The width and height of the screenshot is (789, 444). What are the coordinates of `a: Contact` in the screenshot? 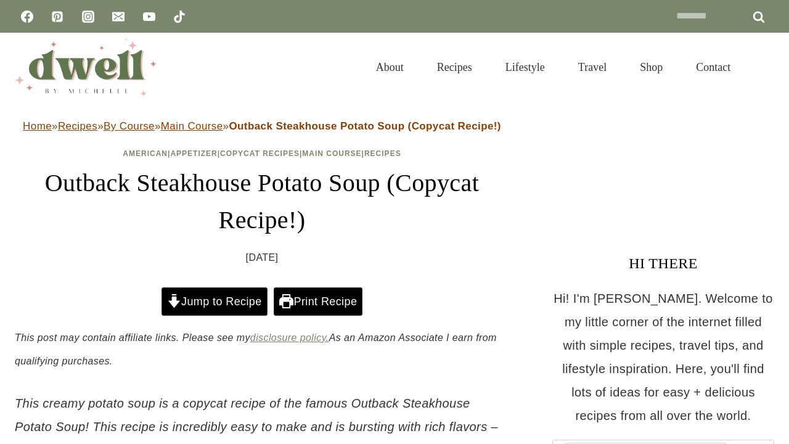 It's located at (713, 67).